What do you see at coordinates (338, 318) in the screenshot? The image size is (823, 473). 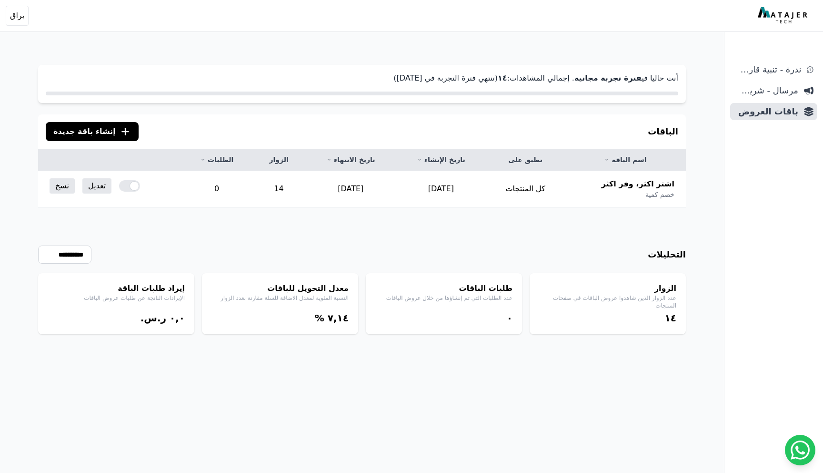 I see `bdi: ٧,١٤` at bounding box center [338, 318].